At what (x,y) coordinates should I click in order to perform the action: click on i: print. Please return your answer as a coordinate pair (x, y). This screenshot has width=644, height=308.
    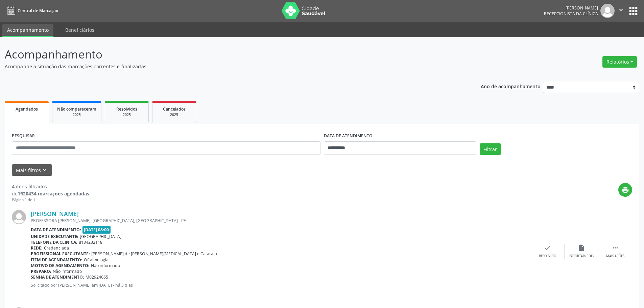
    Looking at the image, I should click on (625, 190).